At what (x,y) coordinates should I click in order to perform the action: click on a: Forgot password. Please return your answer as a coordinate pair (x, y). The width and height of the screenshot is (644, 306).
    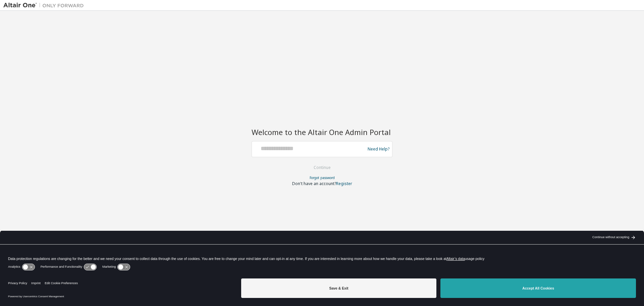
    Looking at the image, I should click on (322, 178).